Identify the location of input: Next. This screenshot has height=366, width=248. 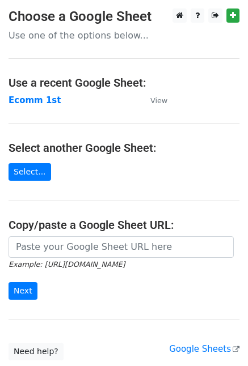
(23, 291).